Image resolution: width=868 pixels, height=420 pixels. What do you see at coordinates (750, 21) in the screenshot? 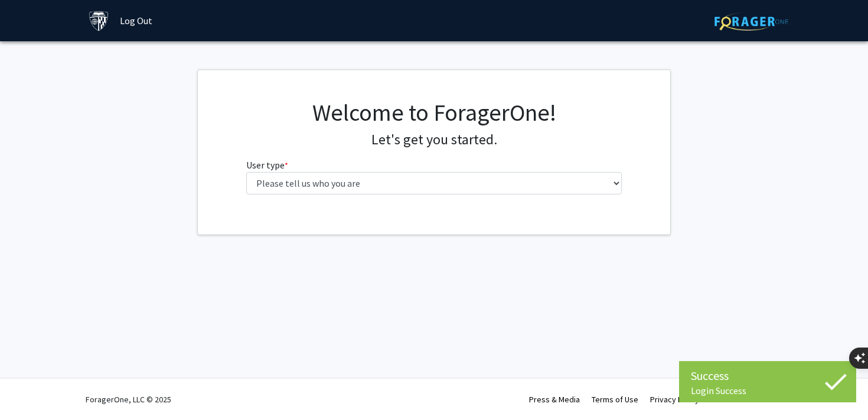
I see `img: ForagerOne Logo` at bounding box center [750, 21].